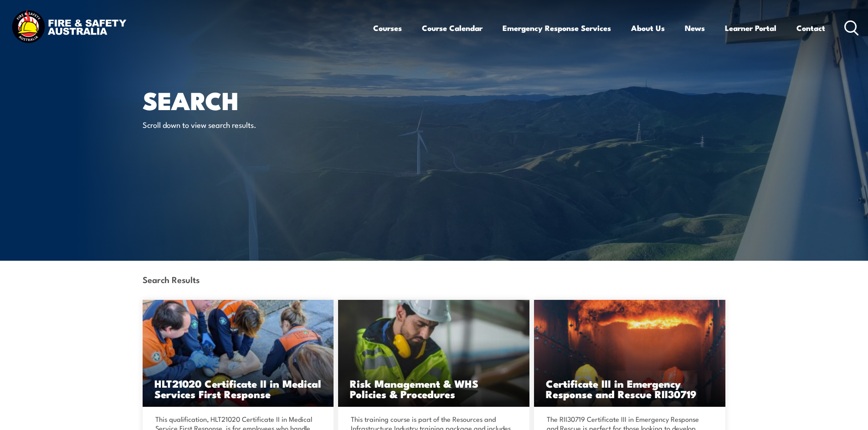 This screenshot has width=868, height=430. I want to click on a: Emergency Response Services, so click(556, 27).